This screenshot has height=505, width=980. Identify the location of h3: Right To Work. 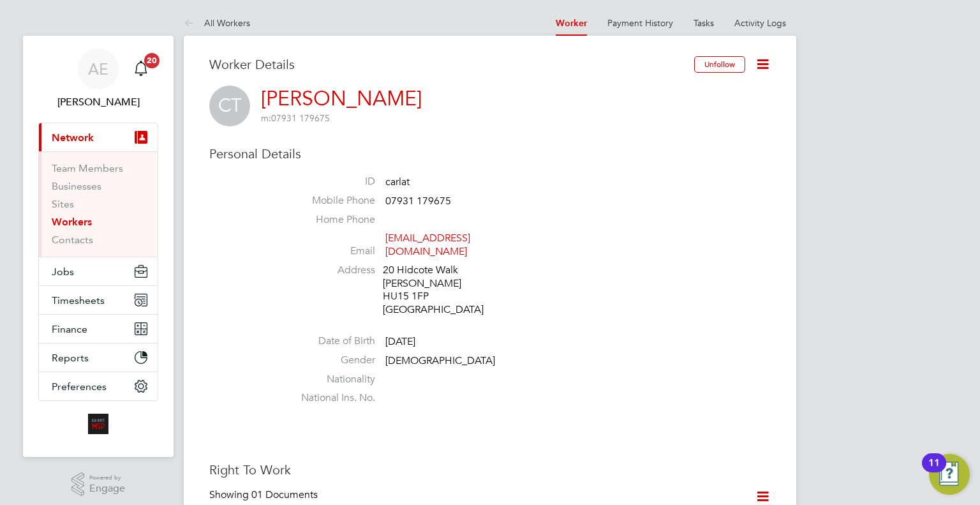
(490, 470).